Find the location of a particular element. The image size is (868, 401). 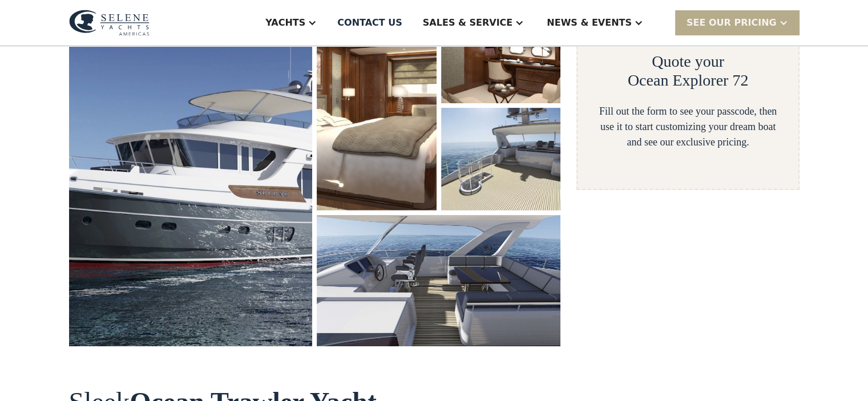

div: Contact US is located at coordinates (370, 23).